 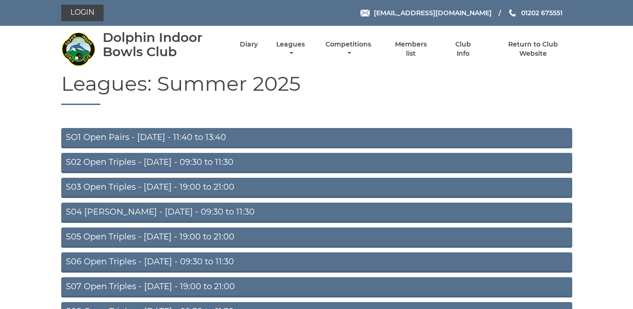 I want to click on a: Return to Club Website, so click(x=533, y=49).